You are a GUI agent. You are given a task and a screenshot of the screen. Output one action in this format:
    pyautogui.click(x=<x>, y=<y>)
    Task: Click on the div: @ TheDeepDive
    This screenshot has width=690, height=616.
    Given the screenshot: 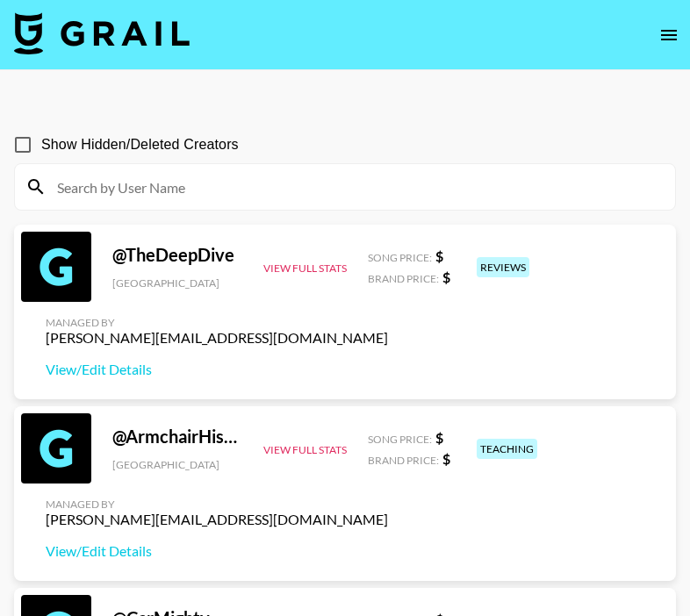 What is the action you would take?
    pyautogui.click(x=177, y=255)
    